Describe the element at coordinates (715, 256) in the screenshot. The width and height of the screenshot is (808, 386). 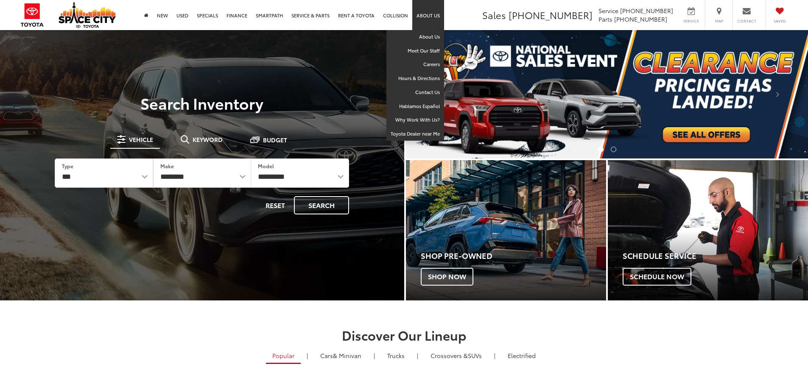
I see `h4: Schedule Service` at that location.